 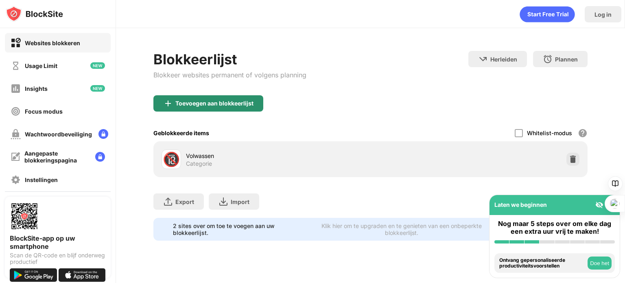 I want to click on div: BlockSite-app op uw smartphone, so click(x=58, y=242).